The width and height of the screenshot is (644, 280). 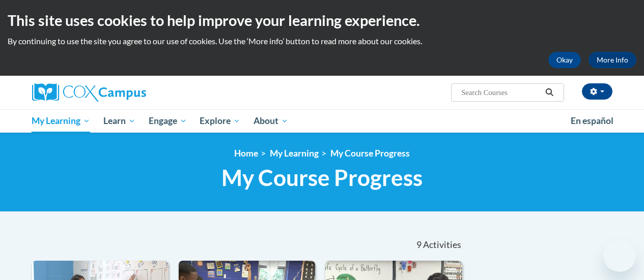 What do you see at coordinates (271, 121) in the screenshot?
I see `span: About` at bounding box center [271, 121].